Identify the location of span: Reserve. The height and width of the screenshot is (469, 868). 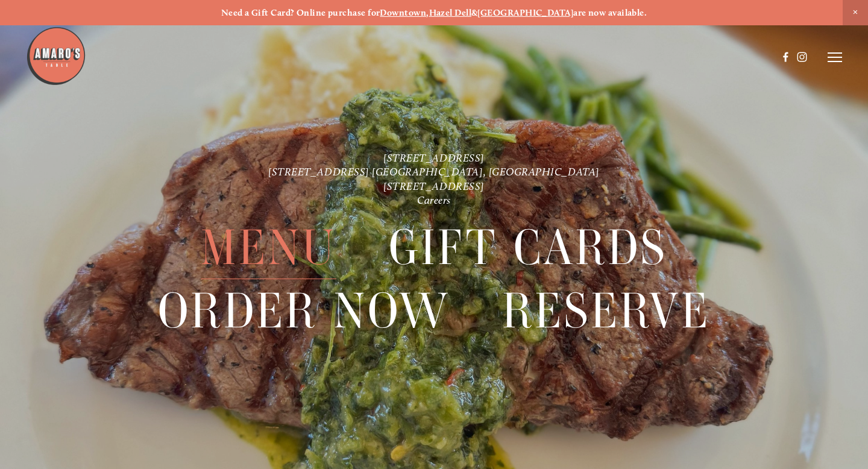
(606, 311).